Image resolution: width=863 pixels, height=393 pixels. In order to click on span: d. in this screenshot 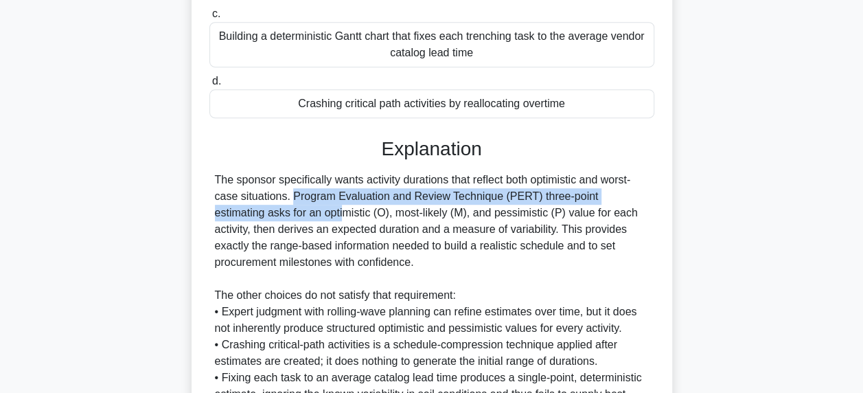, I will do `click(216, 80)`.